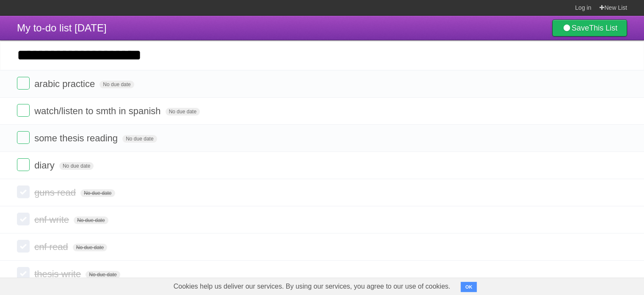 The height and width of the screenshot is (295, 644). I want to click on span: watch/listen to smth in spanish, so click(98, 111).